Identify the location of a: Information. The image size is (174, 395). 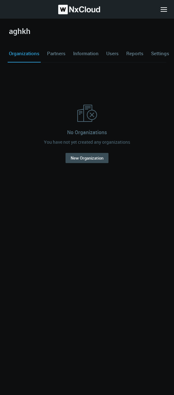
(86, 54).